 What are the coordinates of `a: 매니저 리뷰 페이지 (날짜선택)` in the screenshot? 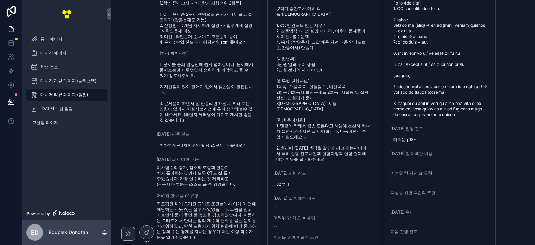 It's located at (67, 81).